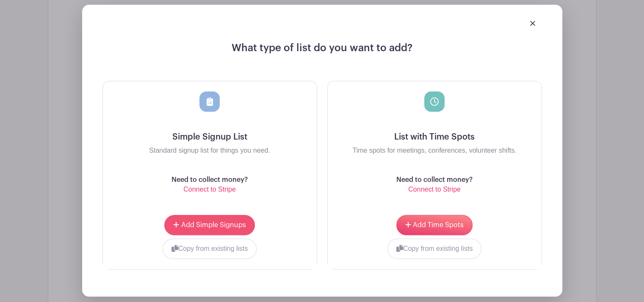 The width and height of the screenshot is (644, 302). What do you see at coordinates (210, 151) in the screenshot?
I see `p: Standard signup list for things you need.` at bounding box center [210, 151].